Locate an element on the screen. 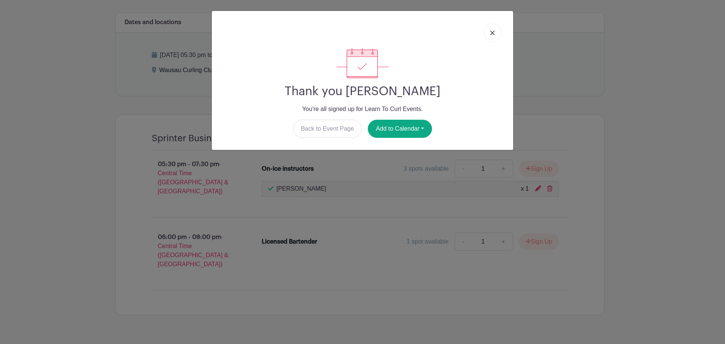  img: signup_complete-c468d5dda3e2740ee63a24cb0ba0d3ce5d8a4ecd24259e683200fb1569d990c8.svg is located at coordinates (362, 63).